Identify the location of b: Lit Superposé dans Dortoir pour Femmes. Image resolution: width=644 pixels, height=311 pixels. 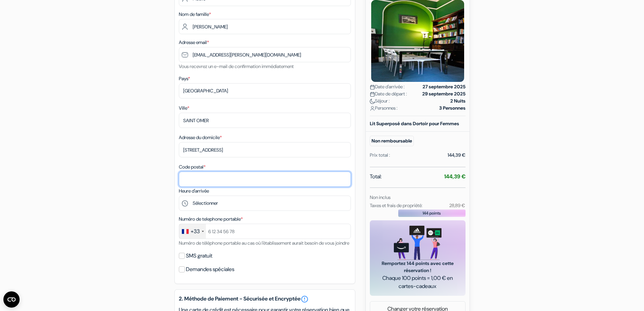
(414, 123).